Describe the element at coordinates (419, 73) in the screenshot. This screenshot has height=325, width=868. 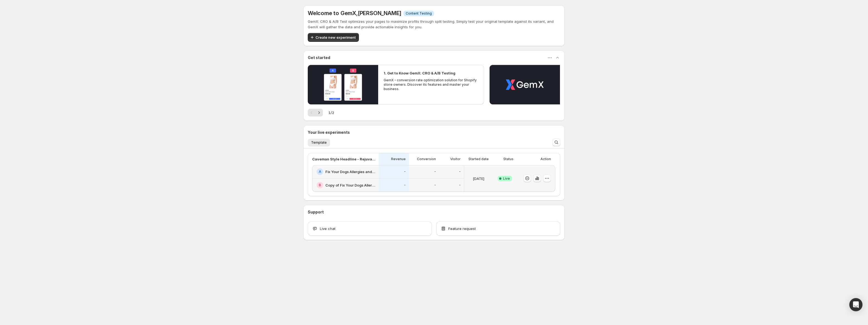
I see `h2: 1. Get to Know GemX: CRO & A/B Testing` at that location.